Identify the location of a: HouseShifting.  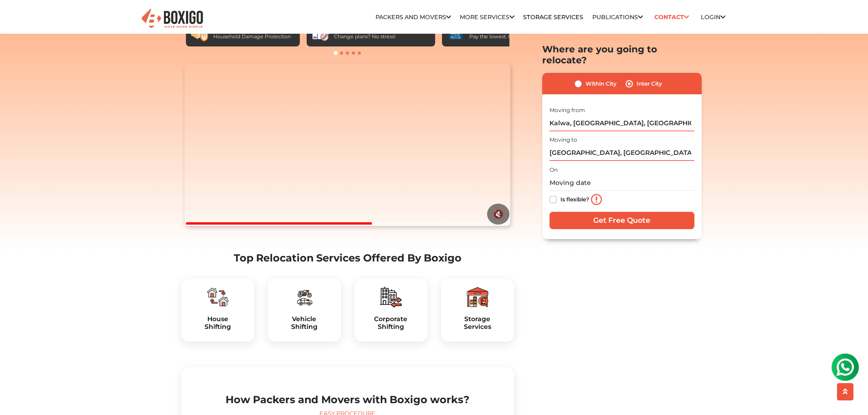
(218, 323).